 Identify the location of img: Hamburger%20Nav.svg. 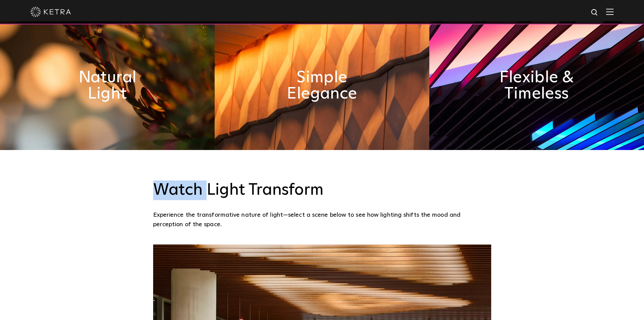
(610, 12).